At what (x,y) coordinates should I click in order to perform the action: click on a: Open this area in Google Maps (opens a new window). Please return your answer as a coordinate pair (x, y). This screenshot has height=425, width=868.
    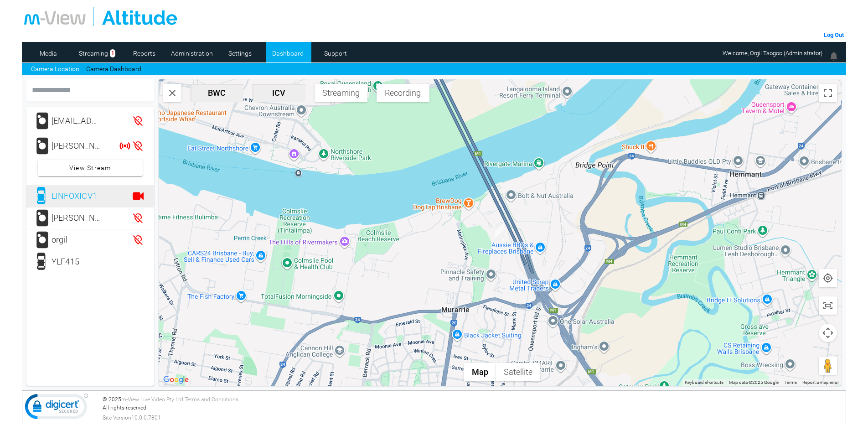
    Looking at the image, I should click on (176, 380).